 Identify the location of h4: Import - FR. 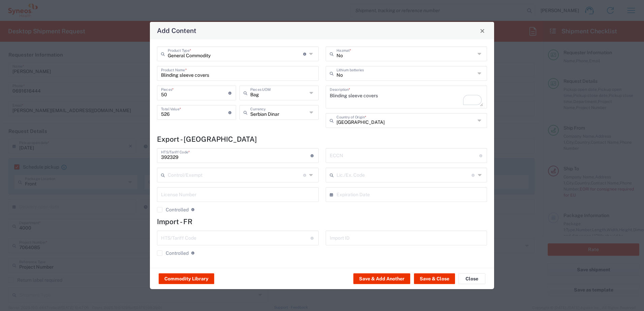
(322, 221).